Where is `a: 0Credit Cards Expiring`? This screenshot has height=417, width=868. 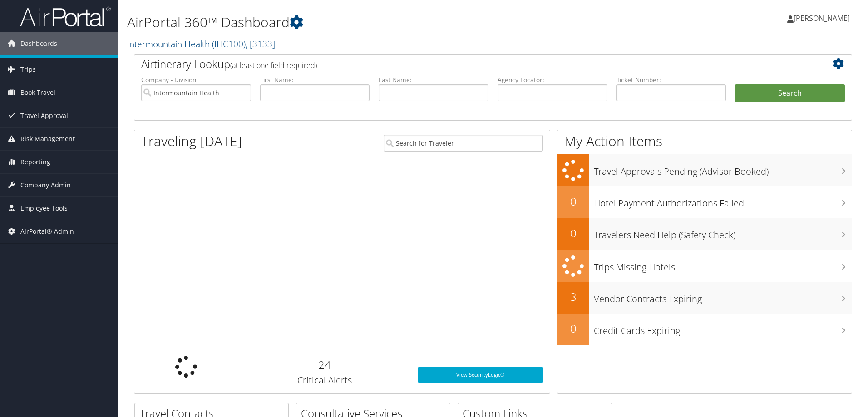 a: 0Credit Cards Expiring is located at coordinates (705, 329).